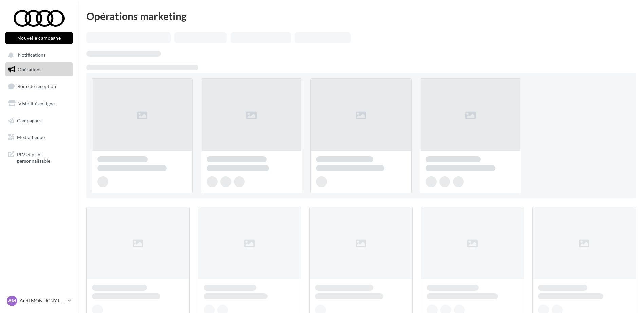  I want to click on a: AM Audi MONTIGNY LE BRETONNE, so click(39, 301).